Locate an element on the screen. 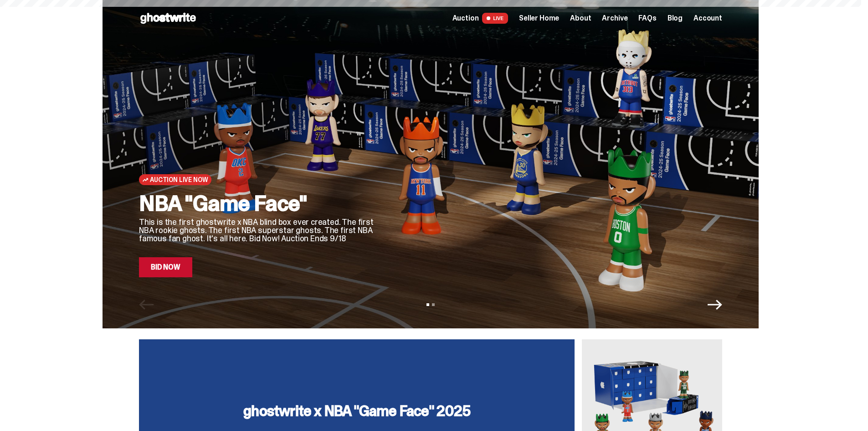  p: This is the first ghostwrite x NBA blind box ever created. The first NBA rookie ghosts. The first... is located at coordinates (257, 231).